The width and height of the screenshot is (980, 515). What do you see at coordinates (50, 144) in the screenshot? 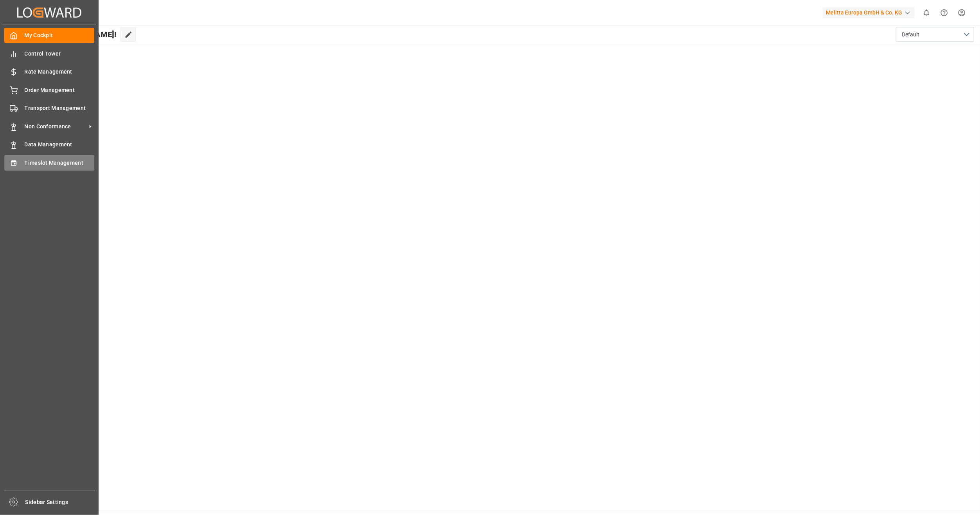
I see `a: Data Management` at bounding box center [50, 144].